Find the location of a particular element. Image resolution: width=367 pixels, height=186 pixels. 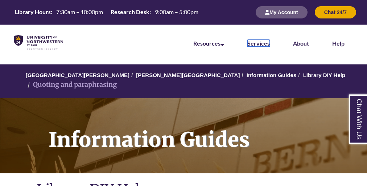

button: My Account is located at coordinates (281, 12).